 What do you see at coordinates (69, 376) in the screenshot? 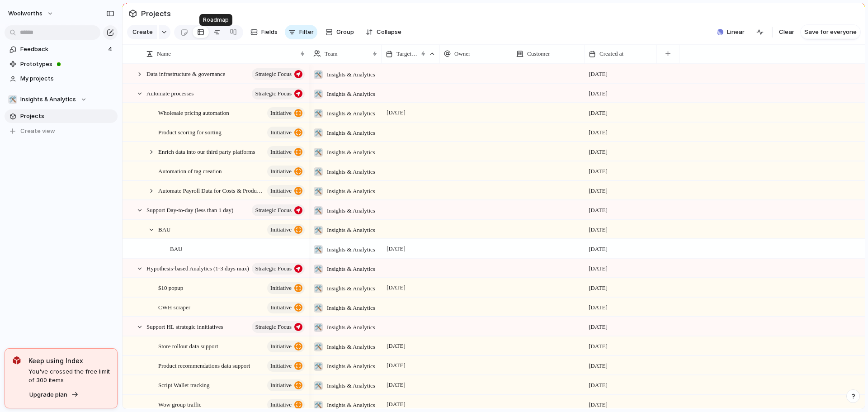
I see `span: You've crossed the free limit of 300 items` at bounding box center [69, 376].